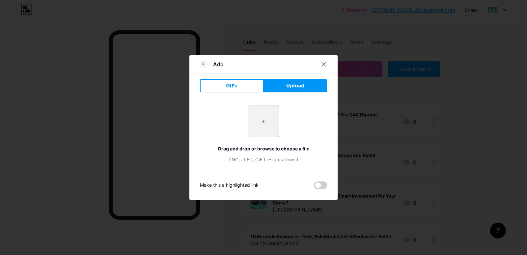 This screenshot has width=527, height=255. What do you see at coordinates (42, 41) in the screenshot?
I see `div: Domain Overview` at bounding box center [42, 41].